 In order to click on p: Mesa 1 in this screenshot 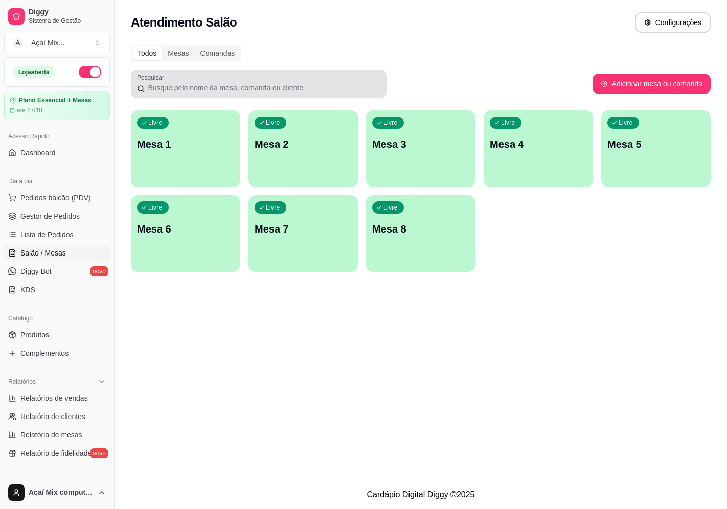, I will do `click(186, 144)`.